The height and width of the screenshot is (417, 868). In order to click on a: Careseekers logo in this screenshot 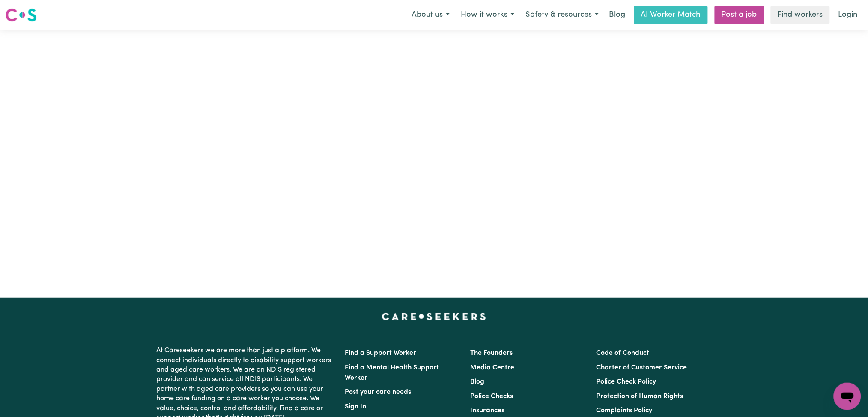, I will do `click(21, 15)`.